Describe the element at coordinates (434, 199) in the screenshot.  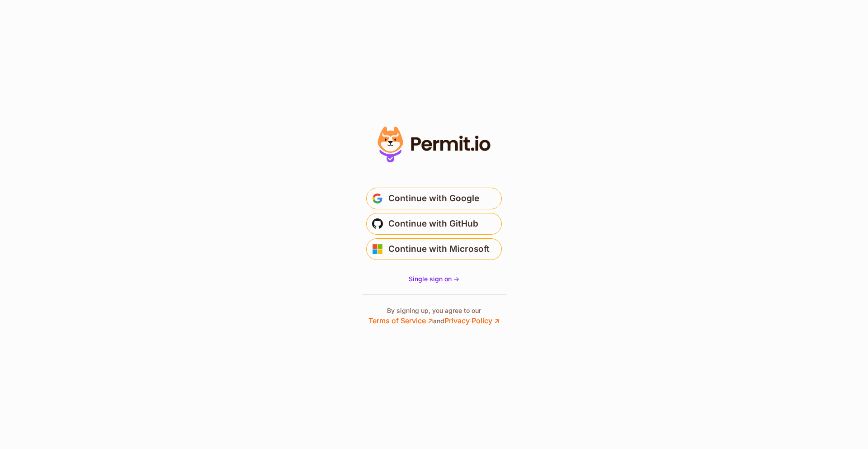
I see `button: Continue with Google` at that location.